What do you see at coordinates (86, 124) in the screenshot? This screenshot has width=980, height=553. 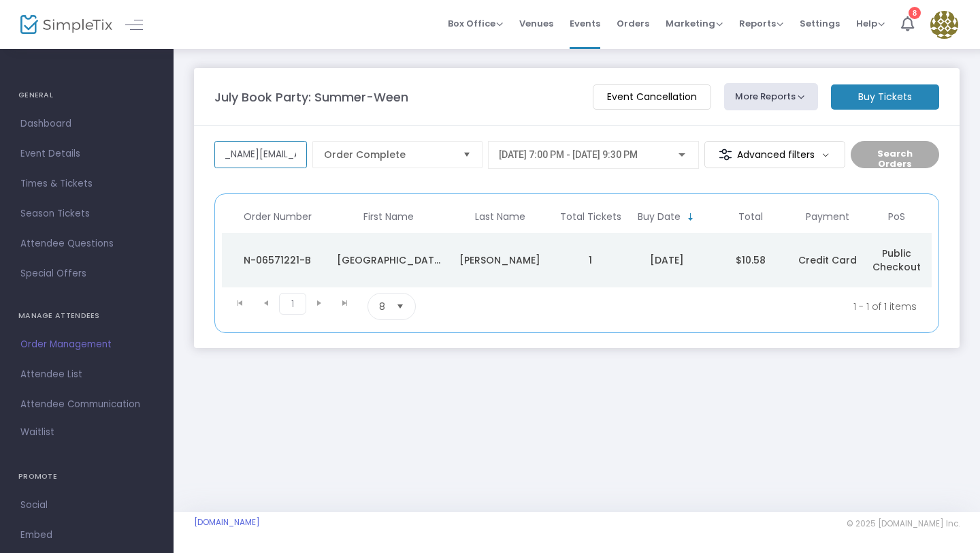 I see `span: Dashboard` at bounding box center [86, 124].